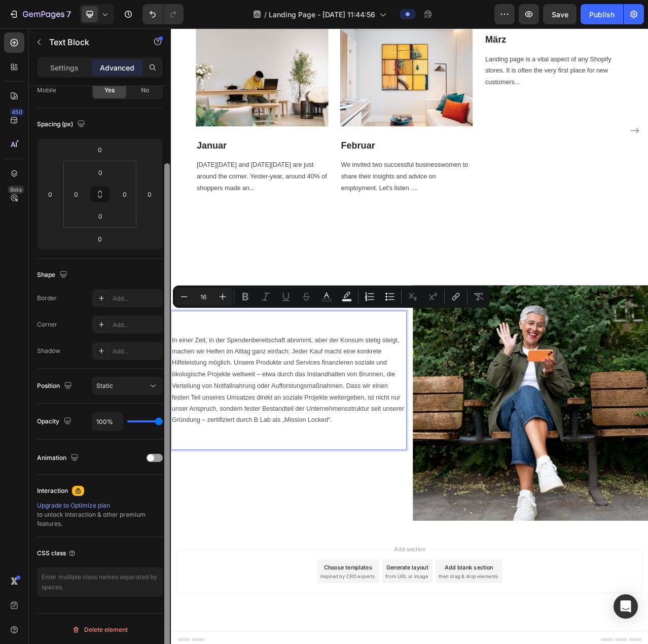 This screenshot has width=648, height=644. I want to click on div: Undo/Redo, so click(163, 14).